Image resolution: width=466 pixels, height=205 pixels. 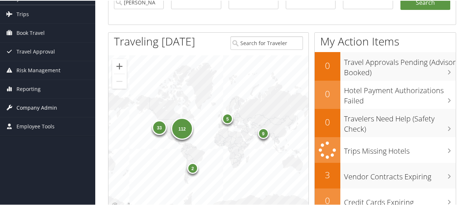 I want to click on div: 9, so click(x=264, y=132).